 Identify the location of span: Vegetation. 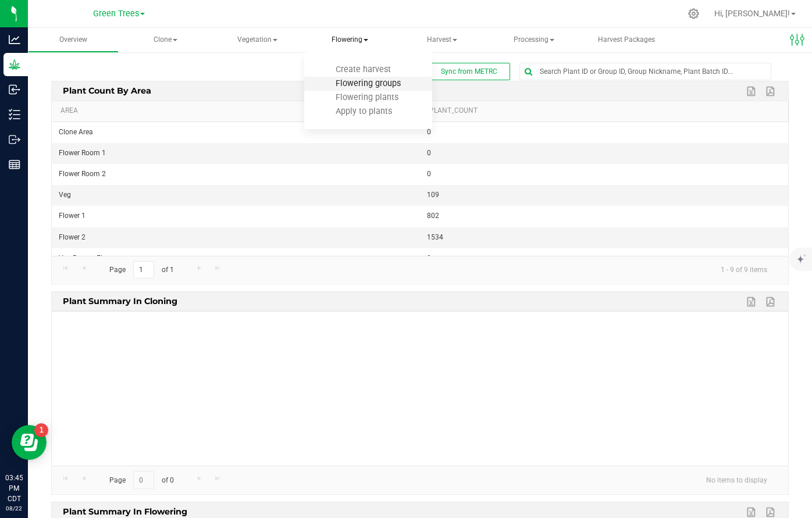
(258, 40).